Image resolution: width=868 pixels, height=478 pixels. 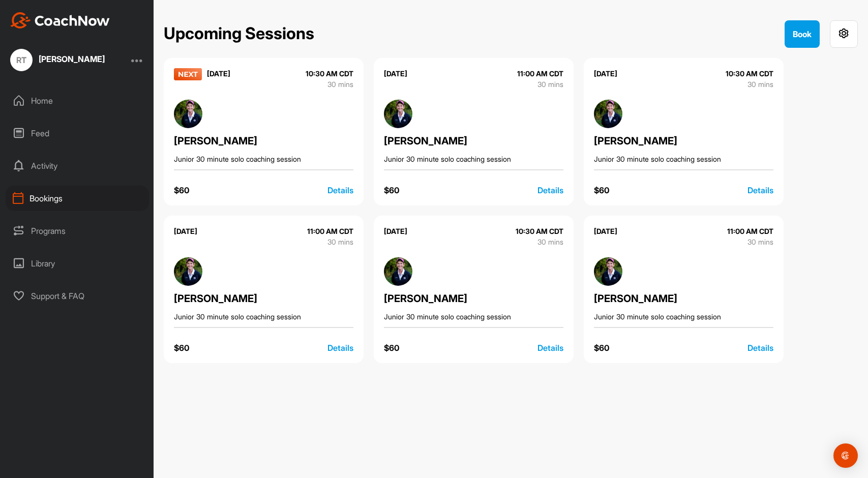 I want to click on div: Programs, so click(x=77, y=230).